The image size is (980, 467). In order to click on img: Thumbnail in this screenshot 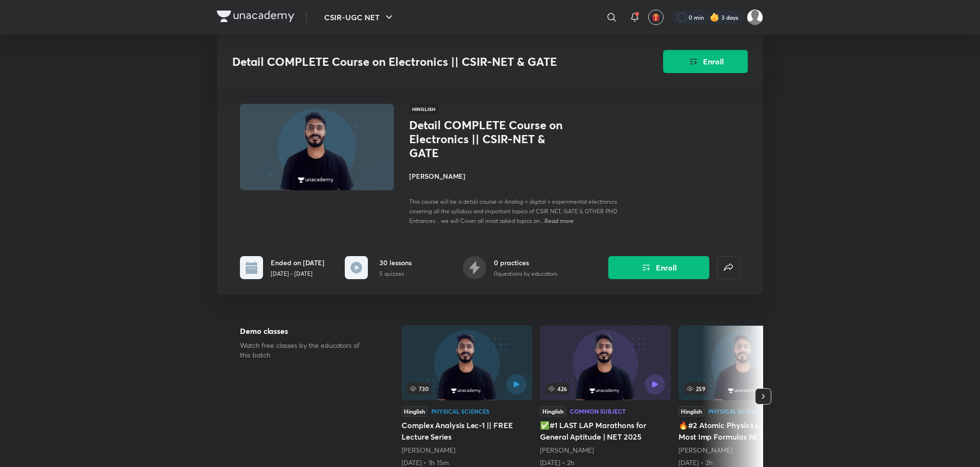, I will do `click(317, 147)`.